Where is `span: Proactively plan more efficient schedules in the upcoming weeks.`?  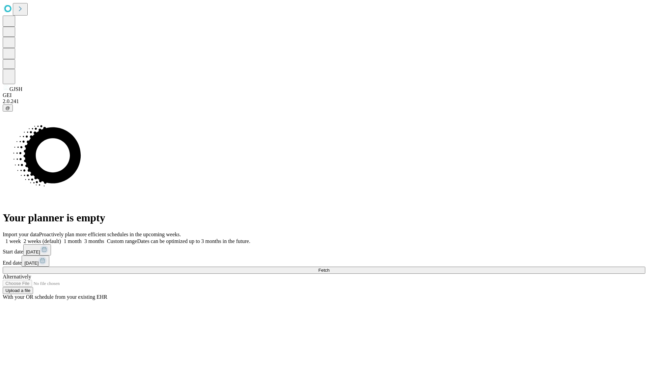 span: Proactively plan more efficient schedules in the upcoming weeks. is located at coordinates (110, 234).